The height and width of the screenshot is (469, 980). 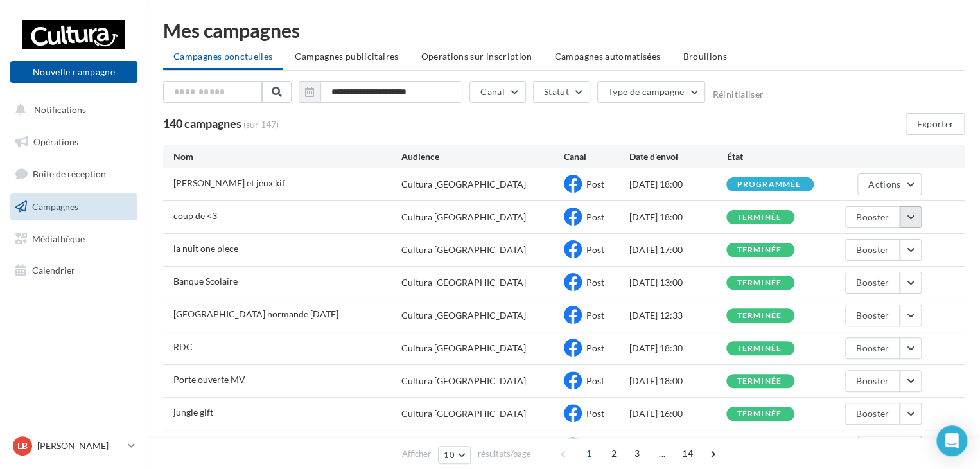 What do you see at coordinates (738, 94) in the screenshot?
I see `button: Réinitialiser` at bounding box center [738, 94].